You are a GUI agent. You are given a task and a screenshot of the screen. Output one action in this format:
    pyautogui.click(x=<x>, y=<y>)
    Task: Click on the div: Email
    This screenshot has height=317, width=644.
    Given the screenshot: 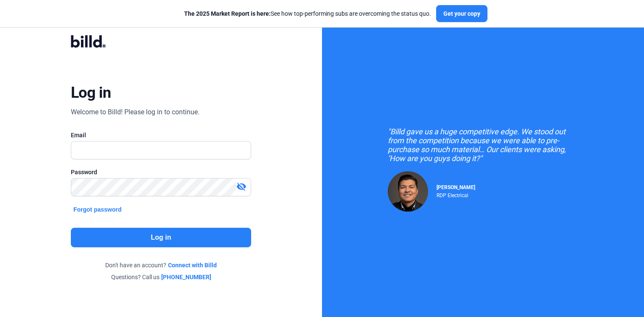 What is the action you would take?
    pyautogui.click(x=161, y=135)
    